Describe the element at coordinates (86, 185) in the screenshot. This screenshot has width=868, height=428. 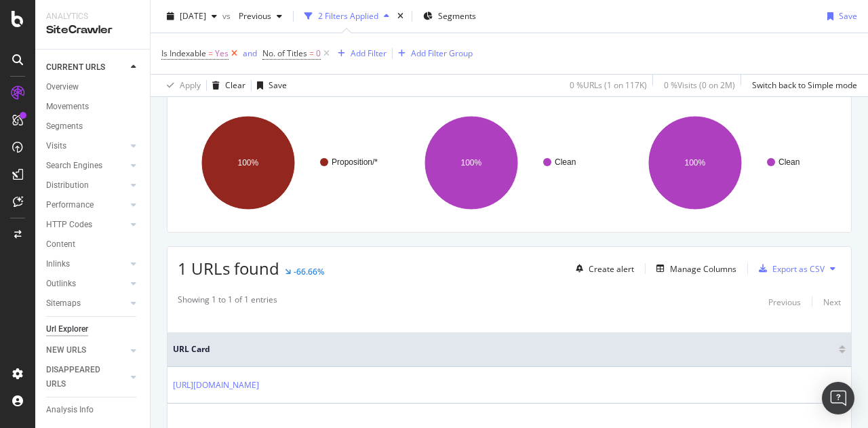
I see `a: Distribution` at that location.